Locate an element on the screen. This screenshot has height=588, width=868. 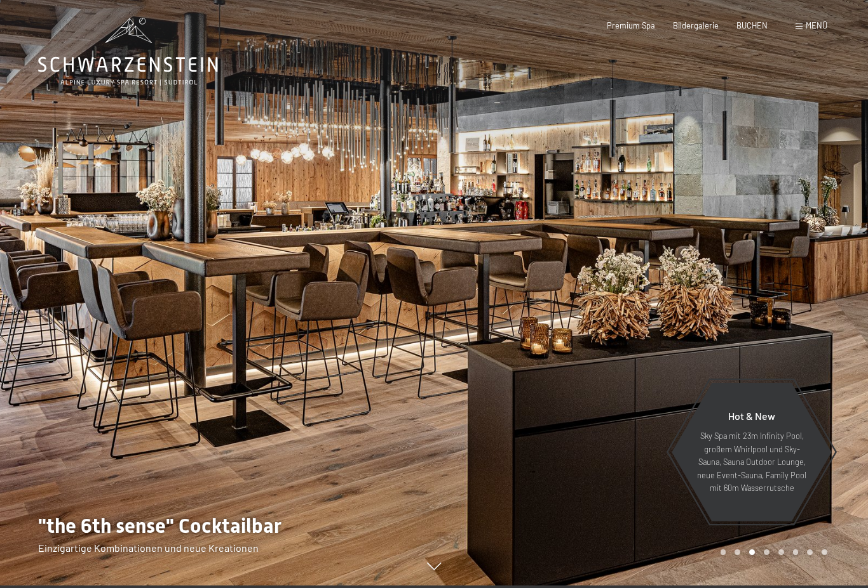
div: Carousel Page 8 is located at coordinates (824, 552).